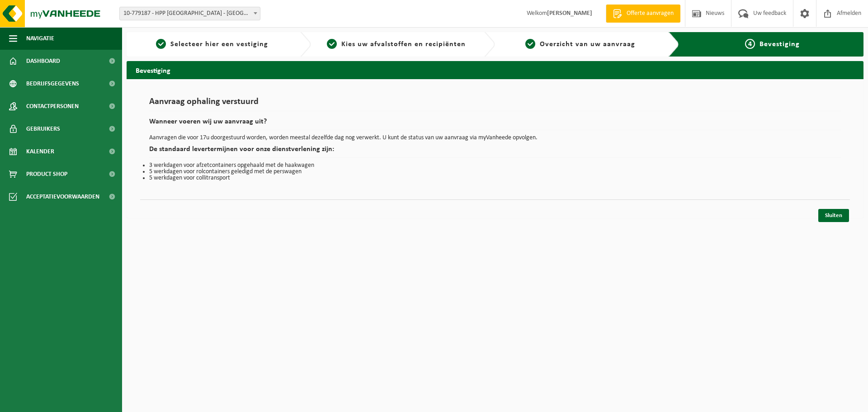 This screenshot has height=412, width=868. I want to click on h1: Aanvraag ophaling verstuurd, so click(495, 104).